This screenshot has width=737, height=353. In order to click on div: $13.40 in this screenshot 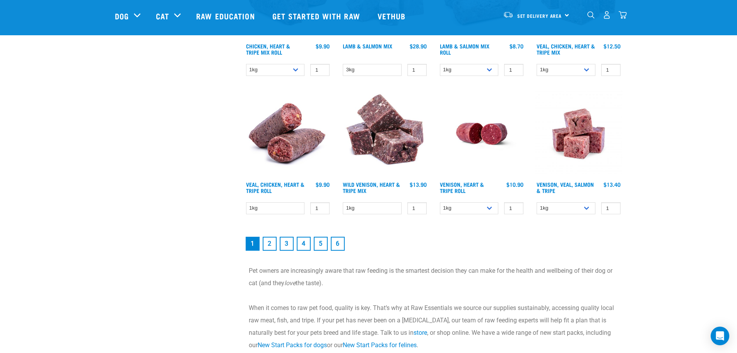, I will do `click(612, 184)`.